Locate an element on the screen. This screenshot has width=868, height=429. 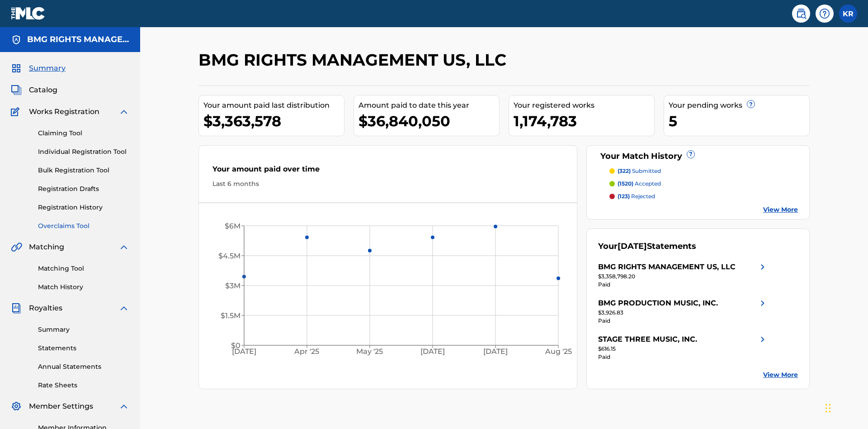
p: submitted is located at coordinates (640, 171).